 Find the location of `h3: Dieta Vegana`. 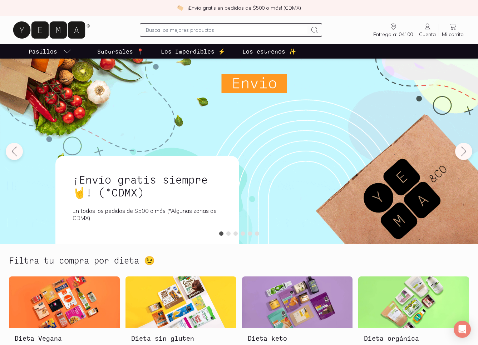

h3: Dieta Vegana is located at coordinates (64, 339).